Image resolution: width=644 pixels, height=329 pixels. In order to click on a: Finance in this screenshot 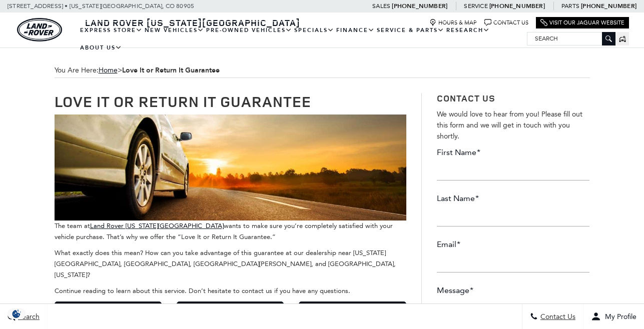, I will do `click(355, 30)`.